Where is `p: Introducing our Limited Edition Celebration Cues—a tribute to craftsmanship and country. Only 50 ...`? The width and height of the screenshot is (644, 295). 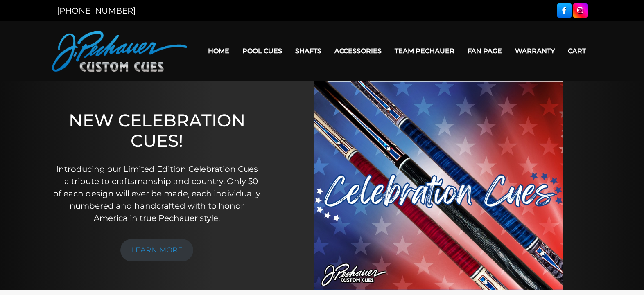
p: Introducing our Limited Edition Celebration Cues—a tribute to craftsmanship and country. Only 50 ... is located at coordinates (156, 194).